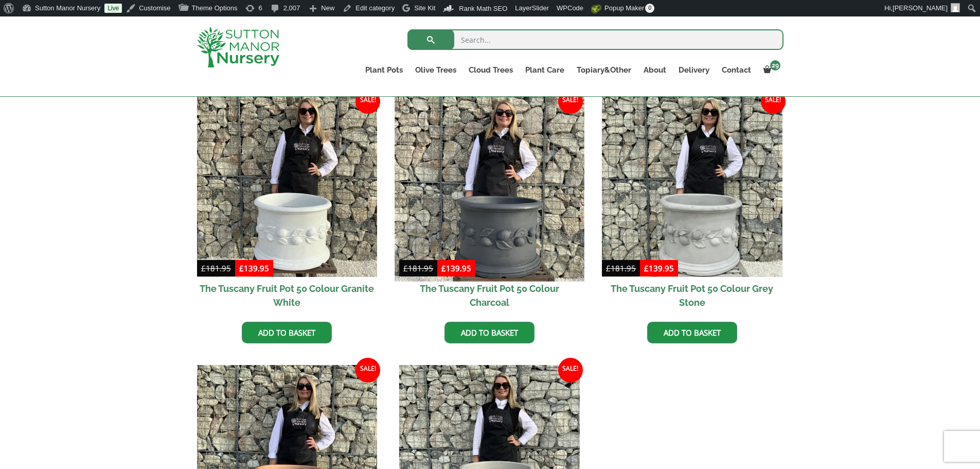  What do you see at coordinates (490, 186) in the screenshot?
I see `img: The Tuscany Fruit Pot 50 Colour Charcoal` at bounding box center [490, 186].